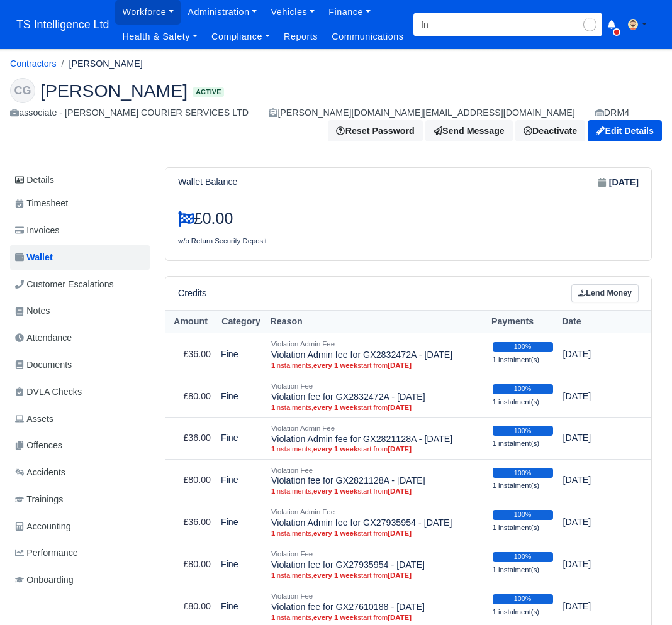  Describe the element at coordinates (550, 131) in the screenshot. I see `a: Deactivate` at that location.